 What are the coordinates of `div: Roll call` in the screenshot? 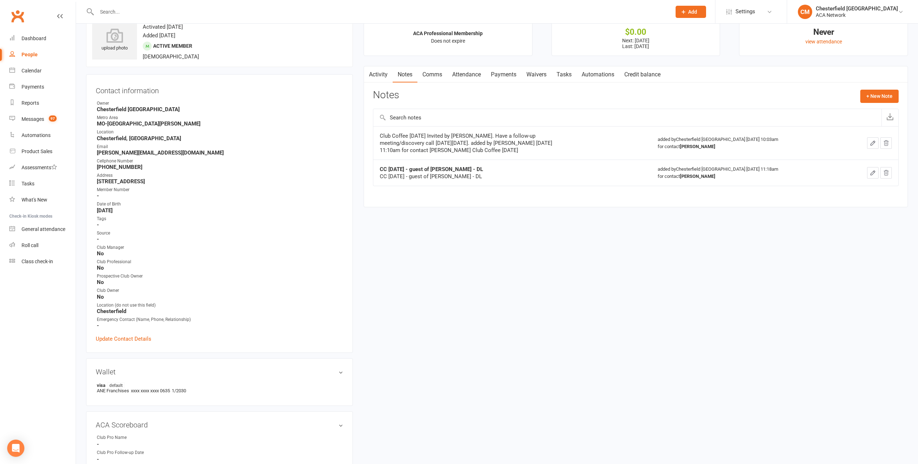 It's located at (30, 245).